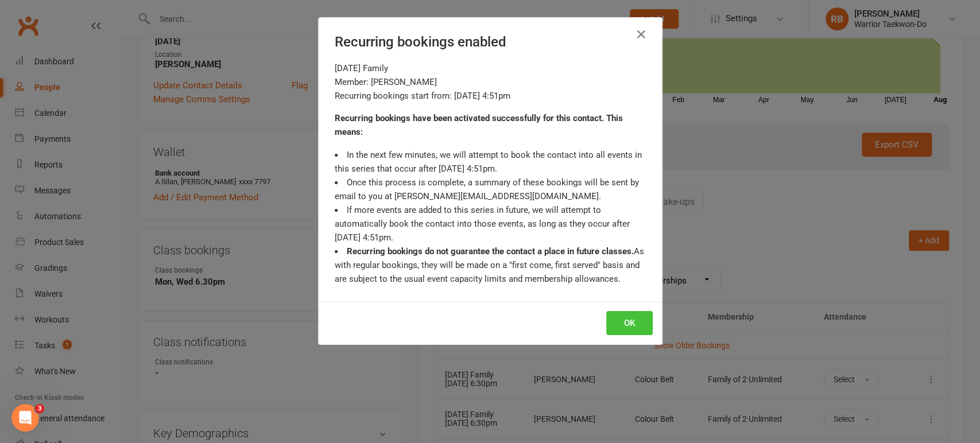 The height and width of the screenshot is (443, 980). Describe the element at coordinates (641, 35) in the screenshot. I see `button: Close` at that location.